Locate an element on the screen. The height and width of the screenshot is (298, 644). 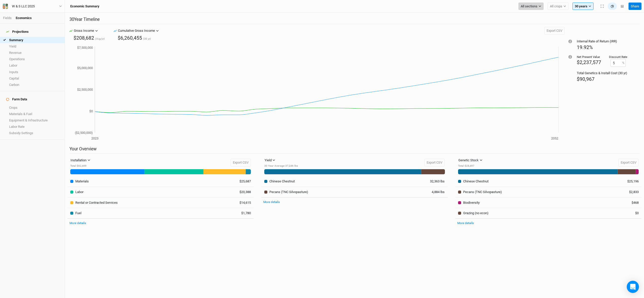
input: 0 is located at coordinates (618, 63).